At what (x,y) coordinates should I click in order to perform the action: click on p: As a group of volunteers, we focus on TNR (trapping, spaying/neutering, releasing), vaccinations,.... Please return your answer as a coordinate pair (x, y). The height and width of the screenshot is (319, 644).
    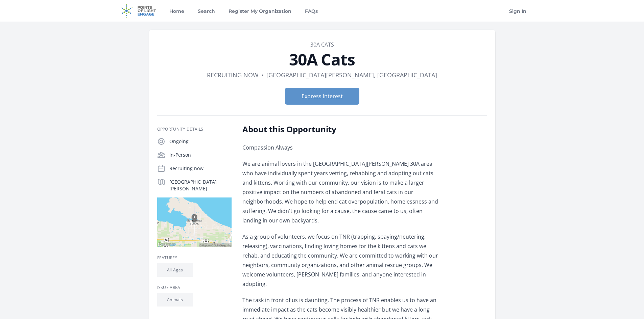
    Looking at the image, I should click on (341, 260).